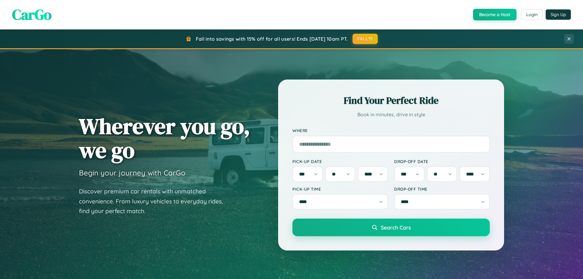 The height and width of the screenshot is (279, 583). I want to click on button: Login, so click(532, 15).